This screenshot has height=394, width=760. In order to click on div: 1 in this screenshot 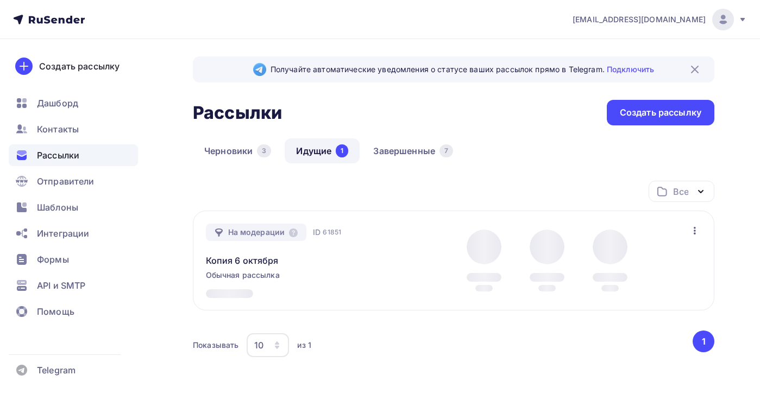, I will do `click(342, 151)`.